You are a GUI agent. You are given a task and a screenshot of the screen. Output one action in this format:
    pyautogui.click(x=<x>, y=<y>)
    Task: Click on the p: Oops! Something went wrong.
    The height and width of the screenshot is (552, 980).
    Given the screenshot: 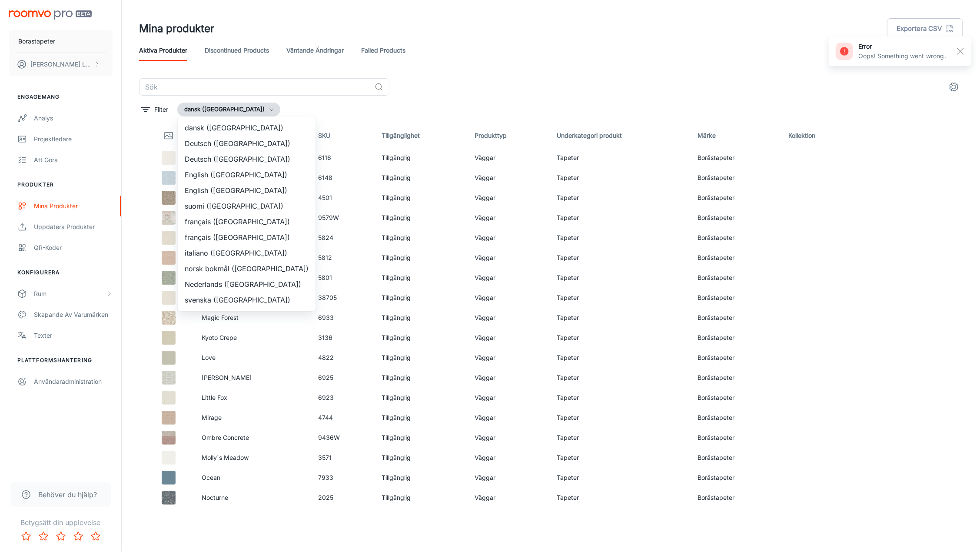 What is the action you would take?
    pyautogui.click(x=902, y=56)
    